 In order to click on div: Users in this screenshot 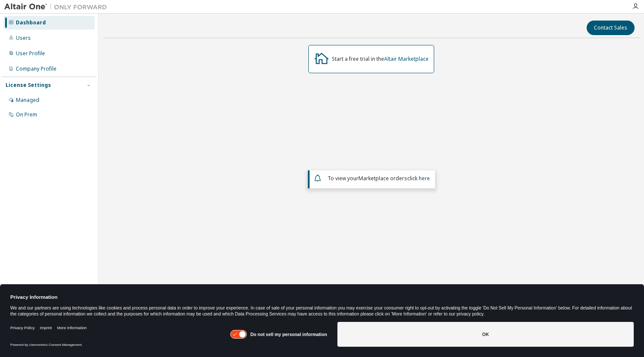, I will do `click(23, 38)`.